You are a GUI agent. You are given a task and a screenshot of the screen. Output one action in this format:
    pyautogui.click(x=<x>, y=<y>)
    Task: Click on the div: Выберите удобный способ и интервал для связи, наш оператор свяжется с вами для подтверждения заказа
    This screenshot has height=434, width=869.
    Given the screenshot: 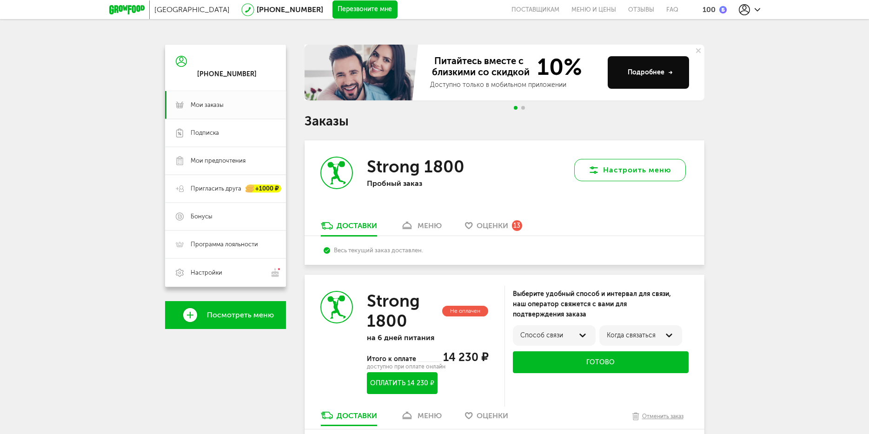 What is the action you would take?
    pyautogui.click(x=600, y=304)
    